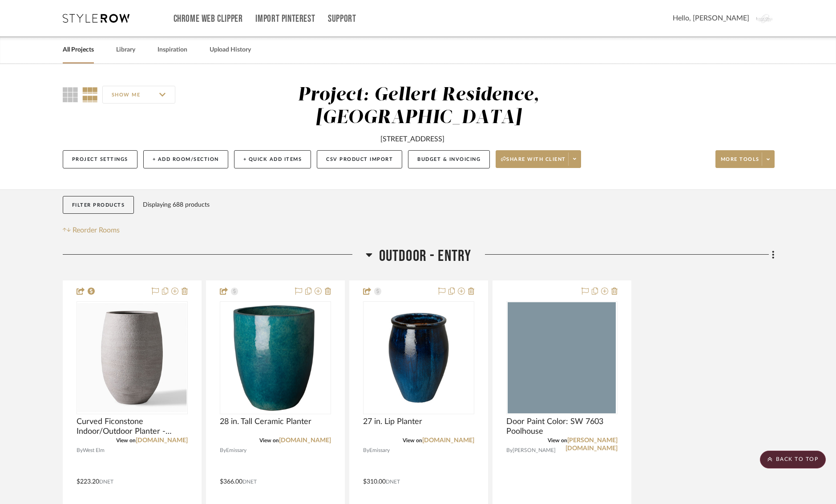 This screenshot has height=504, width=836. I want to click on button: Reorder Rooms, so click(91, 230).